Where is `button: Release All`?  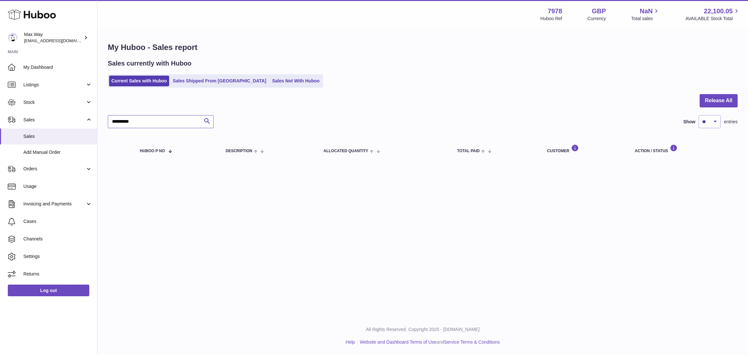
button: Release All is located at coordinates (719, 101).